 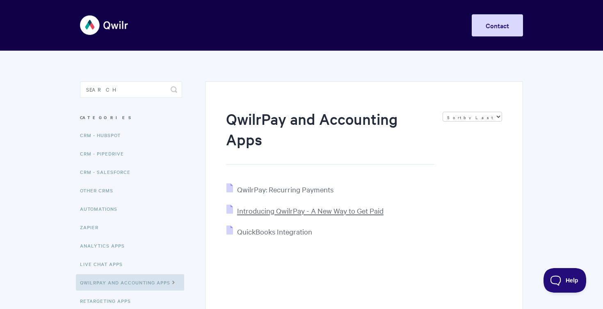 I want to click on a: CRM - Salesforce, so click(x=108, y=172).